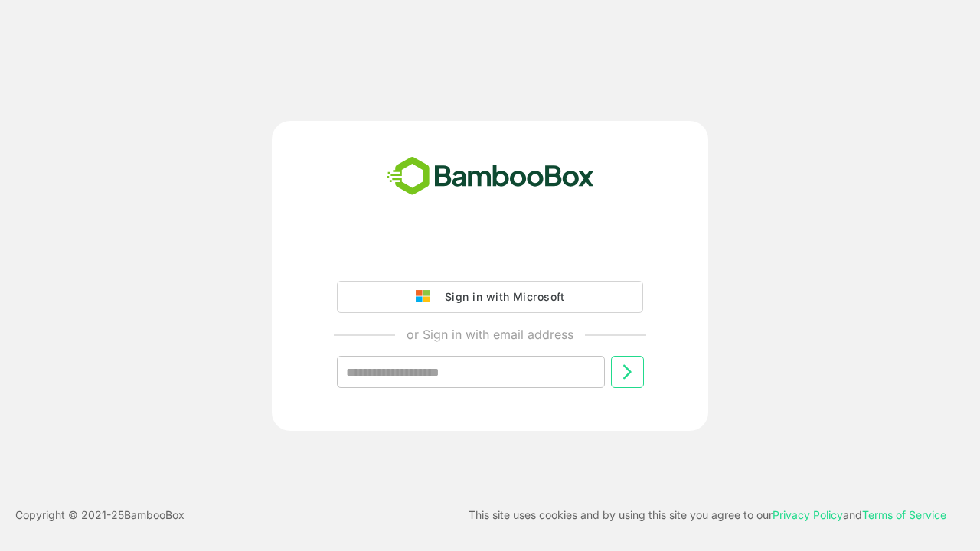  I want to click on img: google, so click(426, 297).